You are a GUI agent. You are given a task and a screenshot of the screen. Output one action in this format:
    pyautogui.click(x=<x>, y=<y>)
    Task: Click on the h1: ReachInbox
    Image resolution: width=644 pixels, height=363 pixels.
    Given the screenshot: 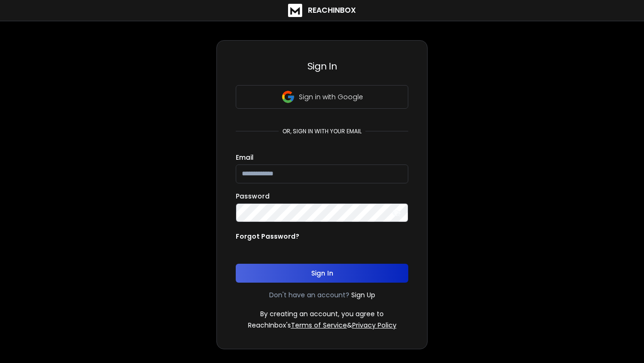 What is the action you would take?
    pyautogui.click(x=332, y=10)
    